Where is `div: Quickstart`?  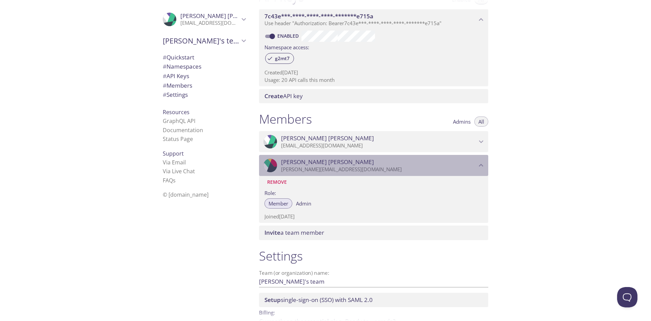 div: Quickstart is located at coordinates (204, 57).